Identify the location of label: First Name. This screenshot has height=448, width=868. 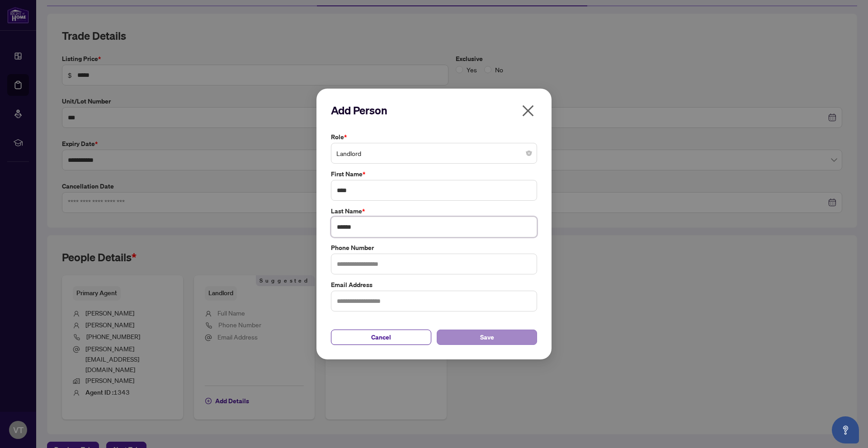
(434, 174).